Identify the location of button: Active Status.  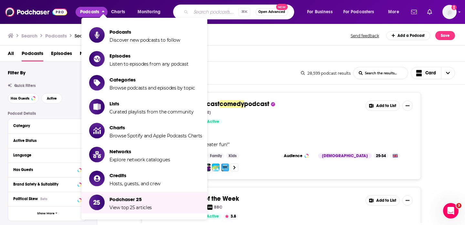
(47, 140).